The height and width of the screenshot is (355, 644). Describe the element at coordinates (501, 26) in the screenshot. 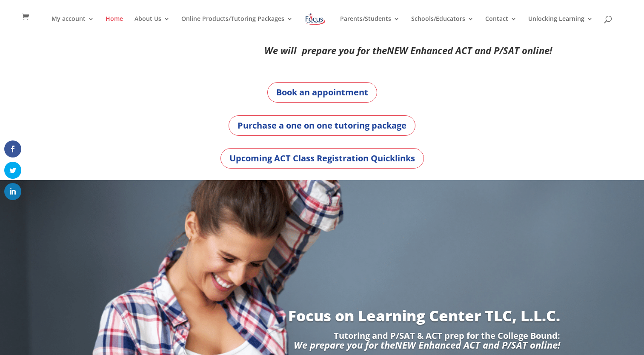

I see `a: Contact` at that location.